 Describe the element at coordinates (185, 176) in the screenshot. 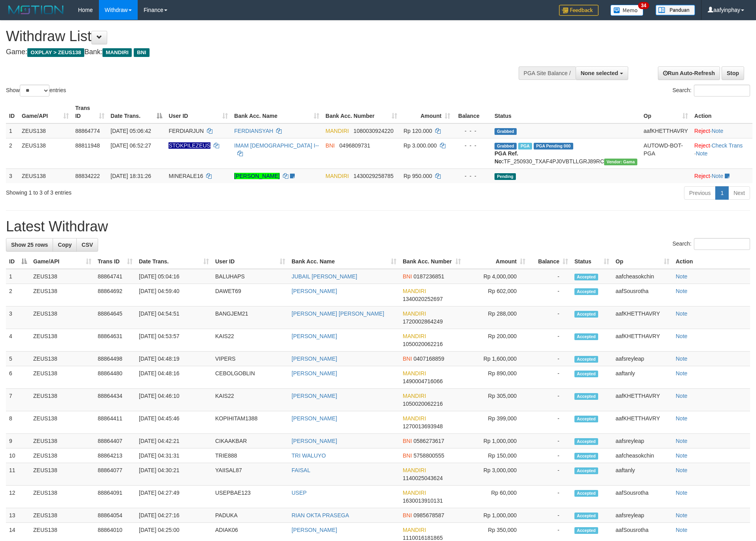

I see `span: MINERALE16` at that location.